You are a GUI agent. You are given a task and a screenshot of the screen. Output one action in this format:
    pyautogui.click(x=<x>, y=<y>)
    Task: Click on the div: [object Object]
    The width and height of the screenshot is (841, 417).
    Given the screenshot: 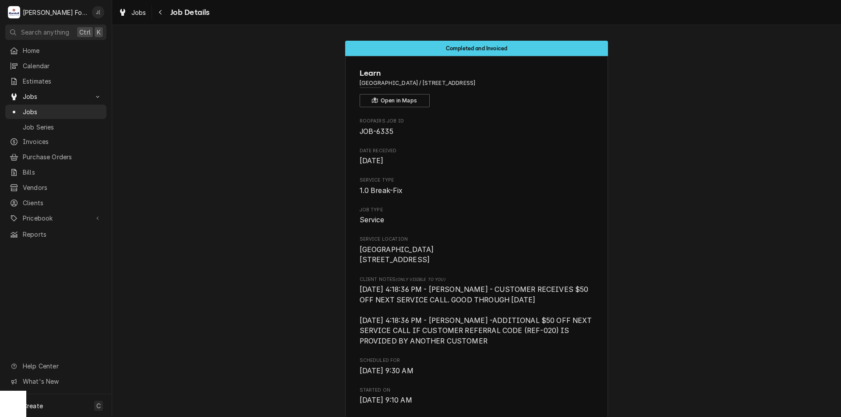 What is the action you would take?
    pyautogui.click(x=477, y=311)
    